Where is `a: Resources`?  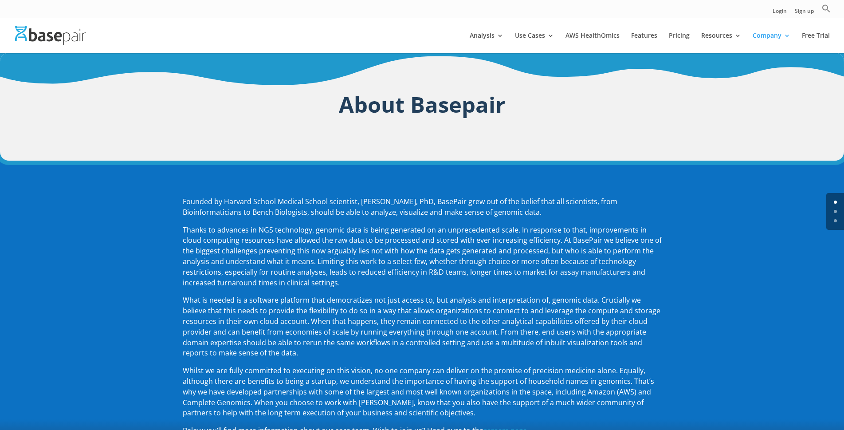 a: Resources is located at coordinates (721, 43).